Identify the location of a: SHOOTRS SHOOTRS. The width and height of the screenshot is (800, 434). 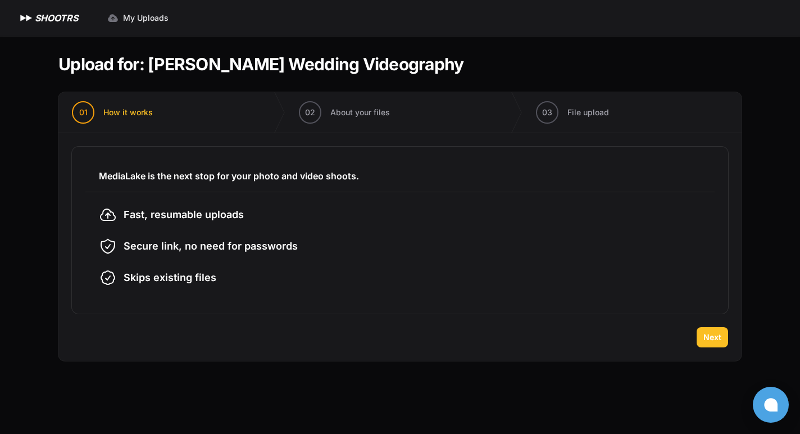
(48, 18).